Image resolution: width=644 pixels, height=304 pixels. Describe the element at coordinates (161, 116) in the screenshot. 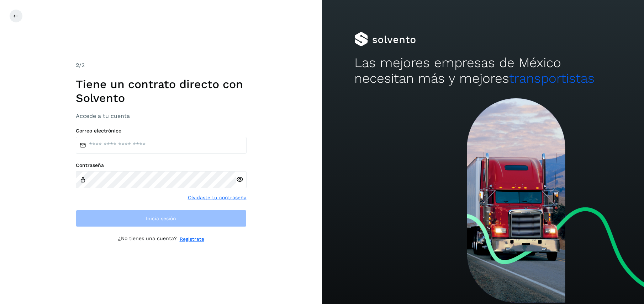

I see `h3: Accede a tu cuenta` at that location.